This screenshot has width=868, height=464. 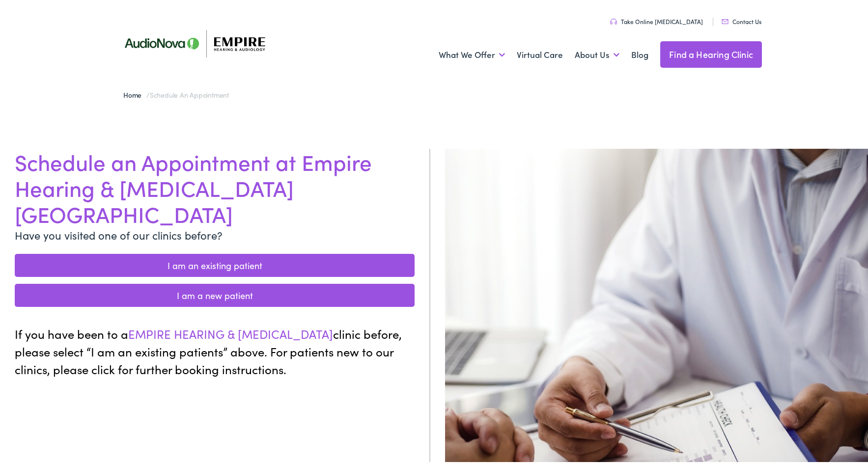 What do you see at coordinates (189, 93) in the screenshot?
I see `span: Schedule an Appointment` at bounding box center [189, 93].